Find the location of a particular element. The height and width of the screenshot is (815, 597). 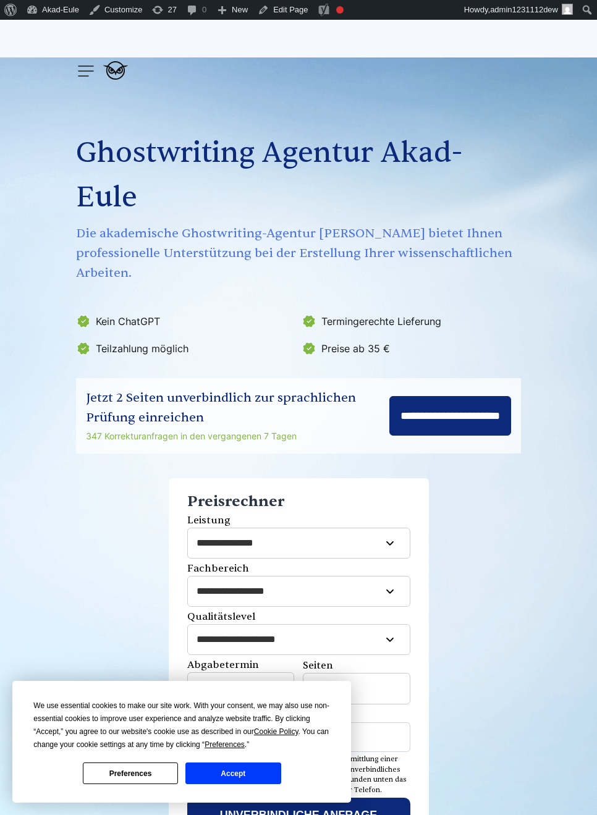

span: Cookie Policy is located at coordinates (276, 732).